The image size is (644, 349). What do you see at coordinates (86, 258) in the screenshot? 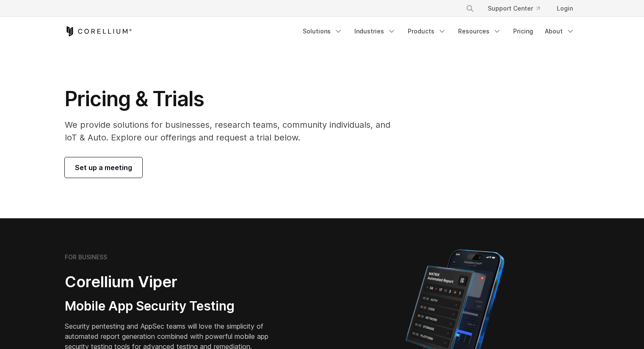
I see `h6: FOR BUSINESS` at bounding box center [86, 258].